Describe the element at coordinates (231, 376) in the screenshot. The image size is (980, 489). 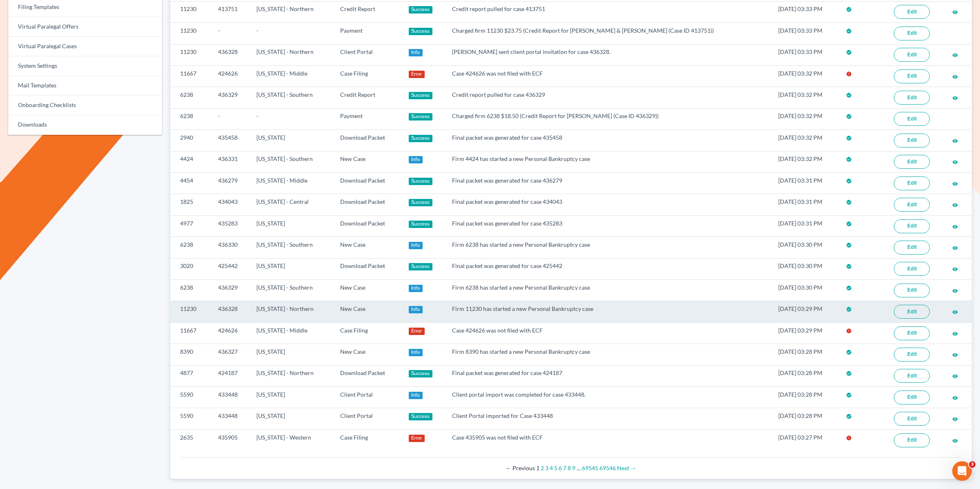
I see `td: 424187` at that location.